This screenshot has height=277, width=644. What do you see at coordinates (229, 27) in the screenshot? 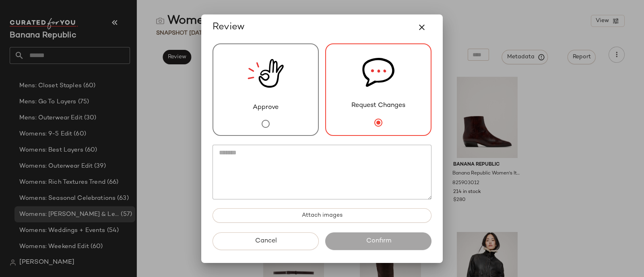
I see `span: Review` at bounding box center [229, 27].